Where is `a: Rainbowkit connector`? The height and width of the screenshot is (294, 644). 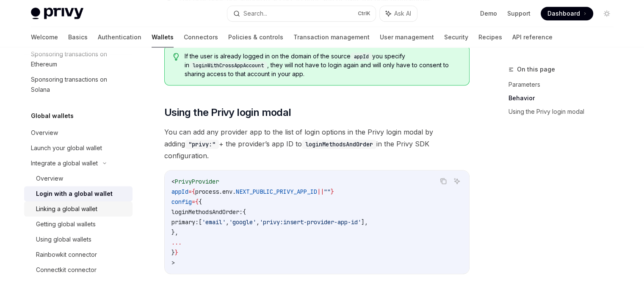
a: Rainbowkit connector is located at coordinates (78, 255).